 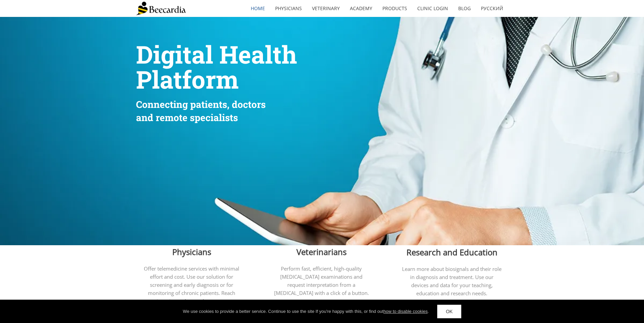 What do you see at coordinates (449, 311) in the screenshot?
I see `a: OK` at bounding box center [449, 311].